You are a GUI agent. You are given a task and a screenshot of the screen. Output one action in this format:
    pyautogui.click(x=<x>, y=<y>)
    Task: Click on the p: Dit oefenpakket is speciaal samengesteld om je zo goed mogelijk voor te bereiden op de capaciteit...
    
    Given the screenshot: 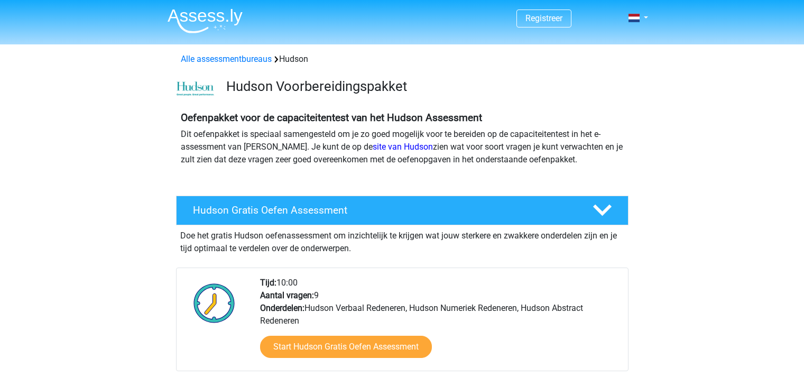 What is the action you would take?
    pyautogui.click(x=402, y=147)
    